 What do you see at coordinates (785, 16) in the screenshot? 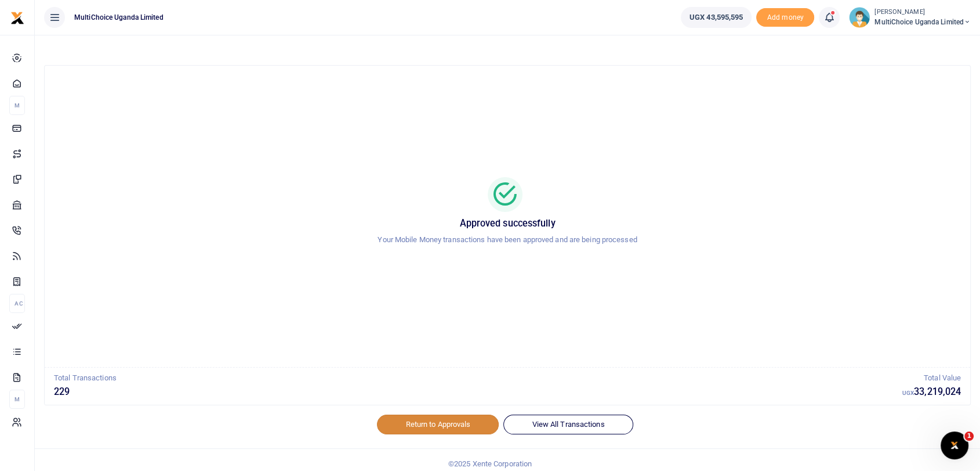
I see `a: Add money` at bounding box center [785, 16].